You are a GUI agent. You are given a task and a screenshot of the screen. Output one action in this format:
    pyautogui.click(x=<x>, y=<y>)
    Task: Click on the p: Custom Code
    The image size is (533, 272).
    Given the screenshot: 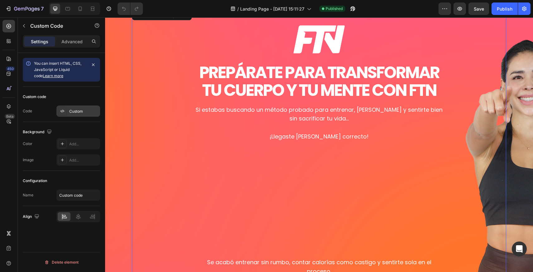 What is the action you would take?
    pyautogui.click(x=57, y=26)
    